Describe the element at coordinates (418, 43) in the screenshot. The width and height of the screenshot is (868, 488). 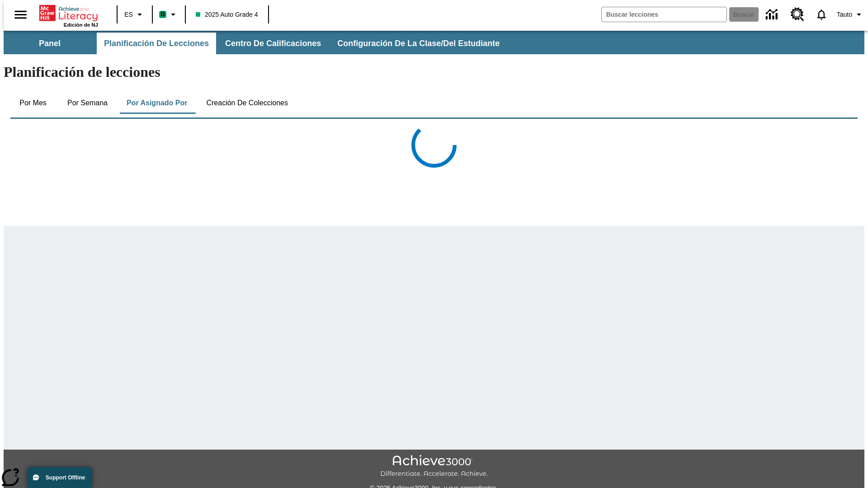
I see `span: Configuración de la clase/del estudiante` at that location.